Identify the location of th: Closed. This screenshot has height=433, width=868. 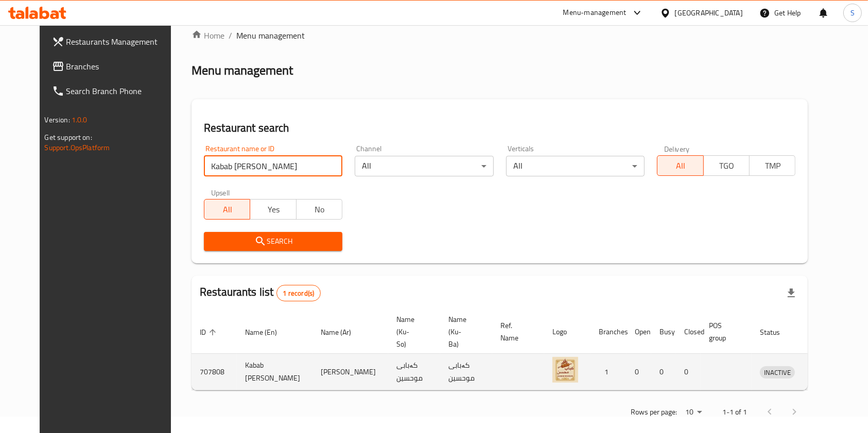
(689, 332).